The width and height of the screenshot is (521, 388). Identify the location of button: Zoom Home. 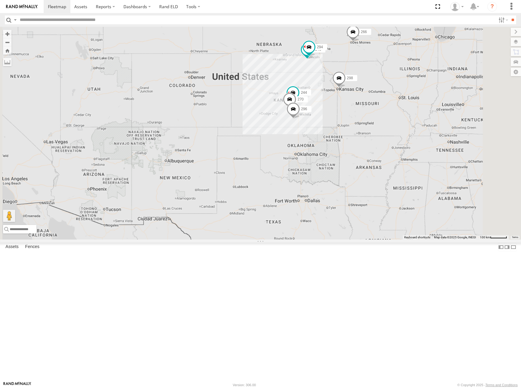
(7, 50).